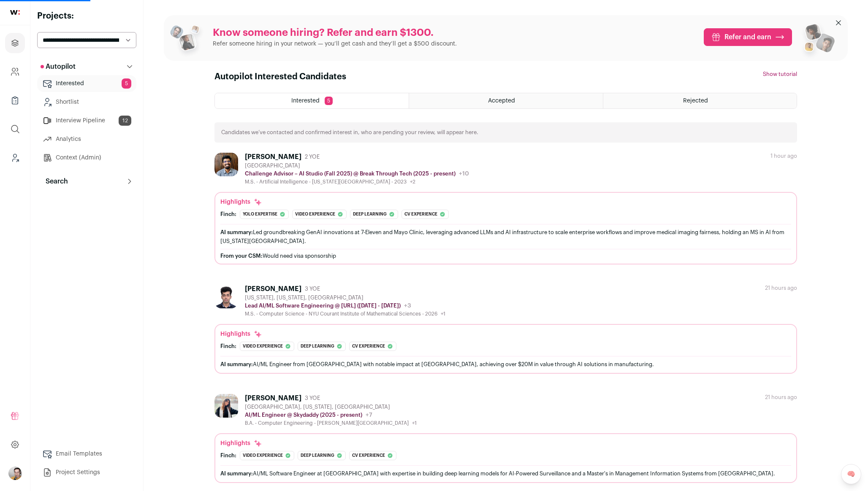 This screenshot has width=868, height=491. What do you see at coordinates (407, 306) in the screenshot?
I see `span: +3` at bounding box center [407, 306].